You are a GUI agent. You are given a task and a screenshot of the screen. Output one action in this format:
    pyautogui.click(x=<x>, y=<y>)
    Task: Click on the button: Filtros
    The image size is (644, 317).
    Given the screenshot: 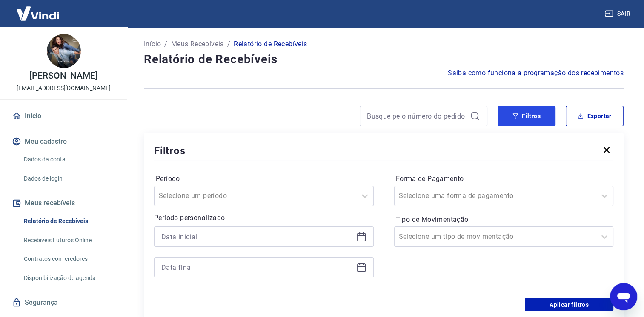 What is the action you would take?
    pyautogui.click(x=526, y=116)
    